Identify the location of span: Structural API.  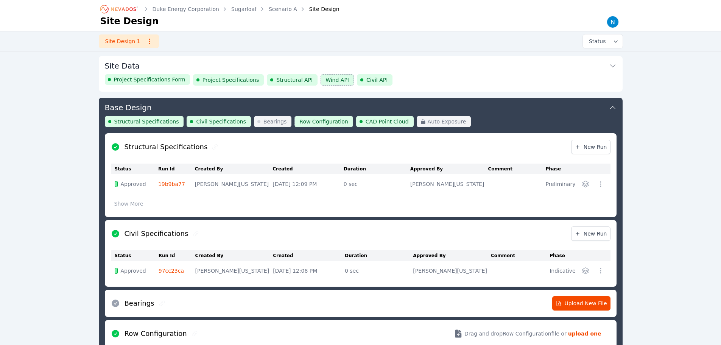
(294, 80).